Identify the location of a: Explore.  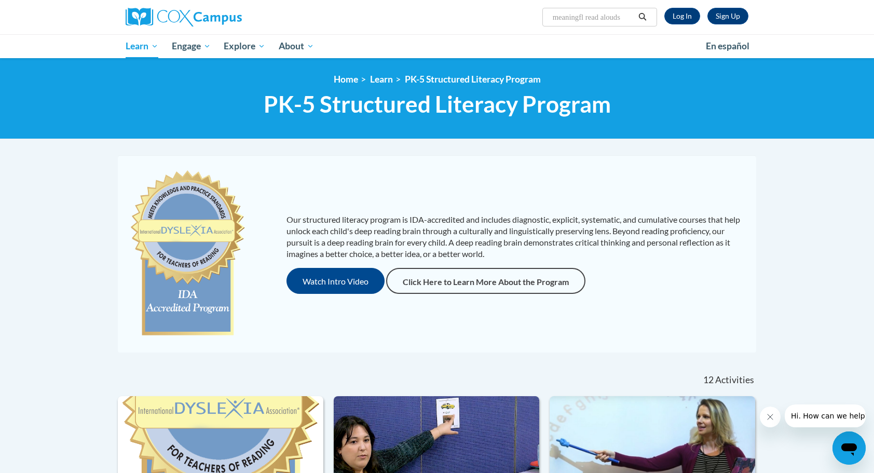
(244, 46).